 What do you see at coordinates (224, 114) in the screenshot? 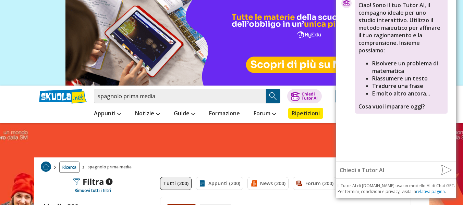
I see `a: Formazione` at bounding box center [224, 114].